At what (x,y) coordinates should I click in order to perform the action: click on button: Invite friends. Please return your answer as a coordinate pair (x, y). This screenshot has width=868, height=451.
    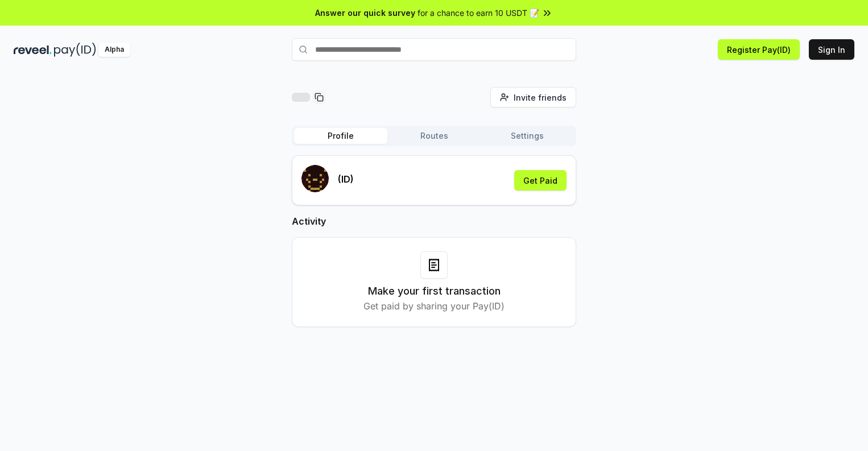
    Looking at the image, I should click on (533, 97).